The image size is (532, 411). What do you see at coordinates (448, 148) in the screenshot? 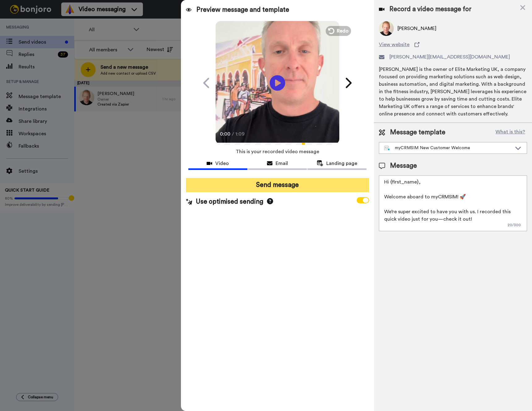
I see `div: myCRMSIM New Customer Welcome` at bounding box center [448, 148].